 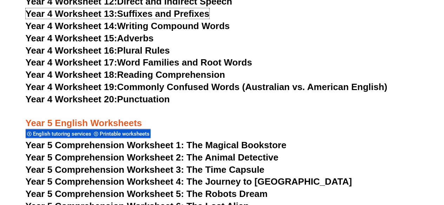 What do you see at coordinates (139, 62) in the screenshot?
I see `a: Year 4 Worksheet 17:Word Families and Root Words` at bounding box center [139, 62].